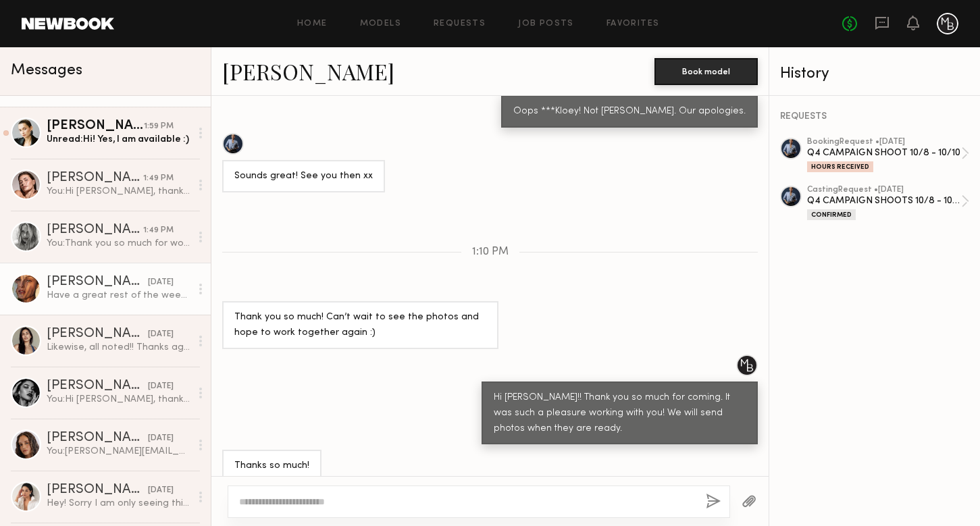  What do you see at coordinates (118, 347) in the screenshot?
I see `div: Likewise, all noted!! Thanks again for having me 🫶🏽` at bounding box center [118, 347].